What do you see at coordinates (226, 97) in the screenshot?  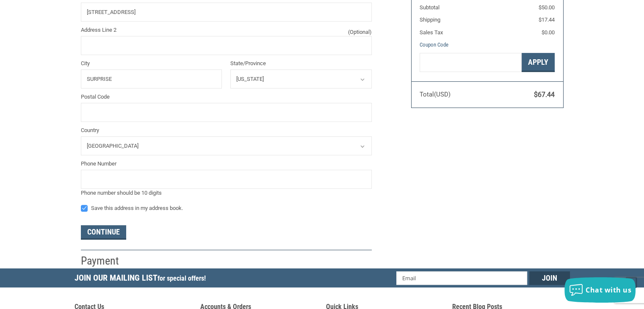 I see `label: Postal Code` at bounding box center [226, 97].